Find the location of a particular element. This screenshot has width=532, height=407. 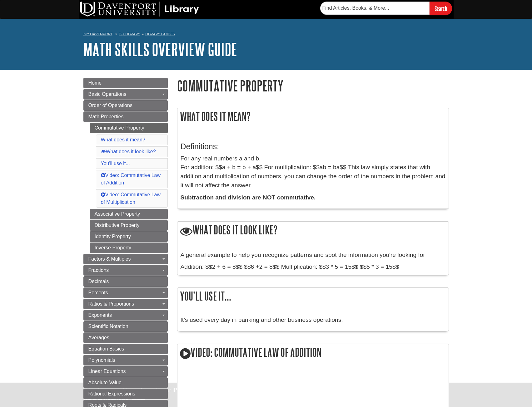

a: Associative Property is located at coordinates (129, 214).